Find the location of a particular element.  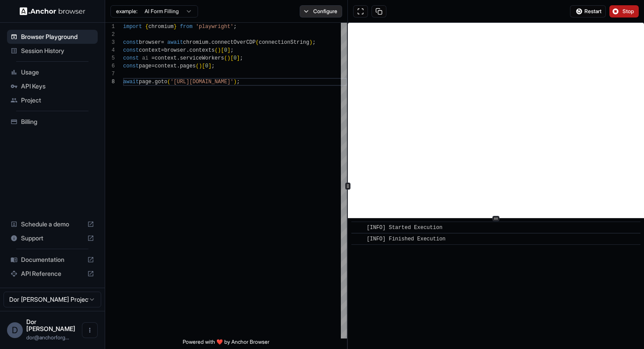

div: Schedule a demo is located at coordinates (52, 224).